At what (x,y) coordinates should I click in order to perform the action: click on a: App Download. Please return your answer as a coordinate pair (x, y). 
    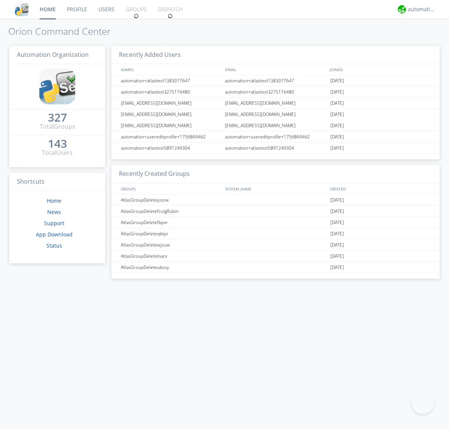
    Looking at the image, I should click on (54, 234).